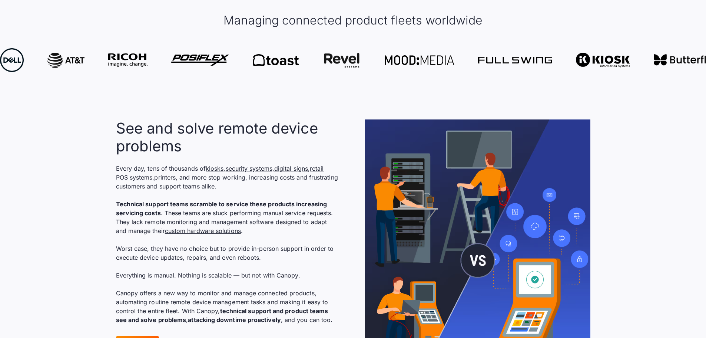 Image resolution: width=706 pixels, height=338 pixels. What do you see at coordinates (203, 231) in the screenshot?
I see `a: custom hardware solutions` at bounding box center [203, 231].